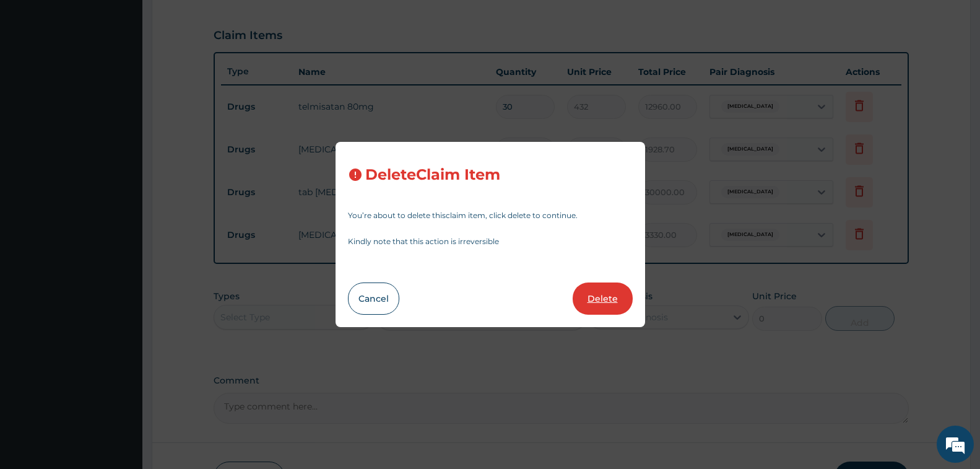  What do you see at coordinates (37, 78) in the screenshot?
I see `img: d_794563401_company_1708531726252_794563401` at bounding box center [37, 78].